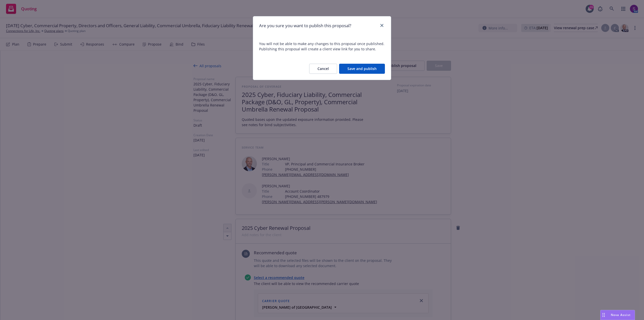 This screenshot has height=320, width=644. Describe the element at coordinates (322, 46) in the screenshot. I see `span: You will not be able to make any changes to this proposal once published. Publishing this proposa...` at that location.